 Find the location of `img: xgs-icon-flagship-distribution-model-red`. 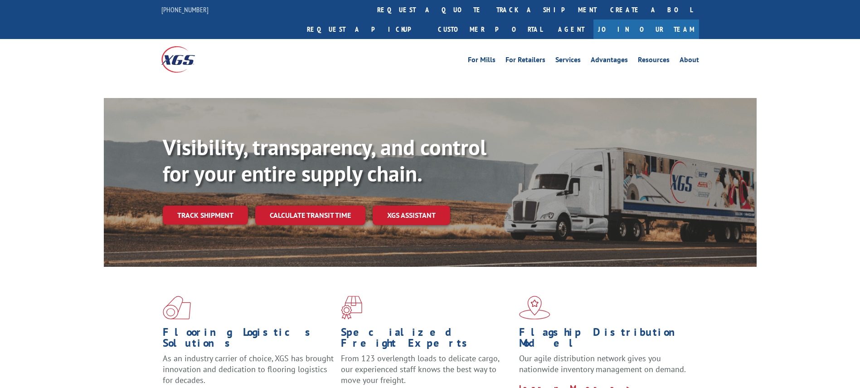

img: xgs-icon-flagship-distribution-model-red is located at coordinates (535, 307).